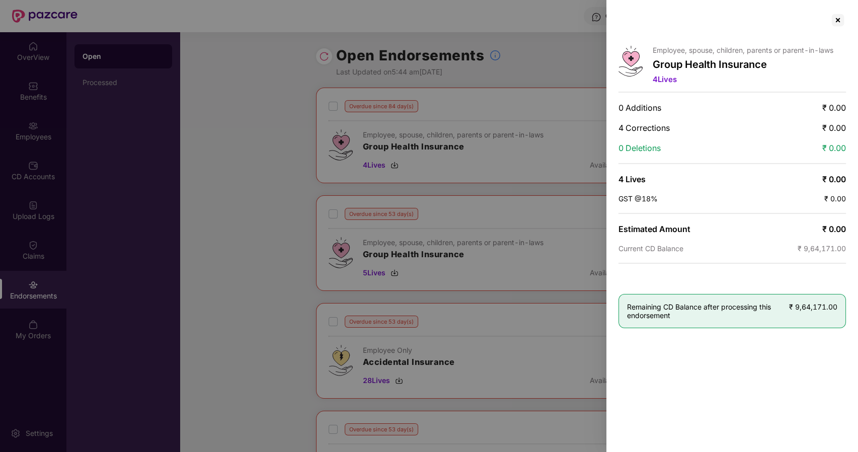 This screenshot has width=858, height=452. Describe the element at coordinates (708, 311) in the screenshot. I see `span: Remaining CD Balance after processing this endorsement` at that location.